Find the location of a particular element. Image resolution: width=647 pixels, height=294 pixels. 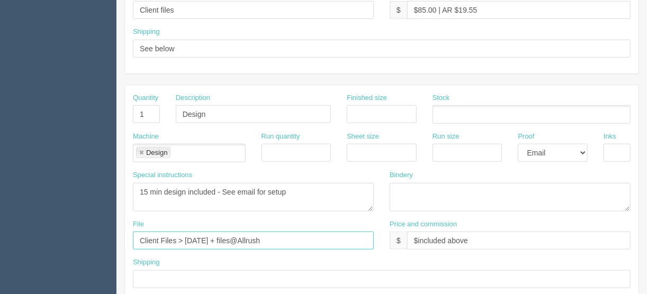

label: Special instructions is located at coordinates (163, 175).